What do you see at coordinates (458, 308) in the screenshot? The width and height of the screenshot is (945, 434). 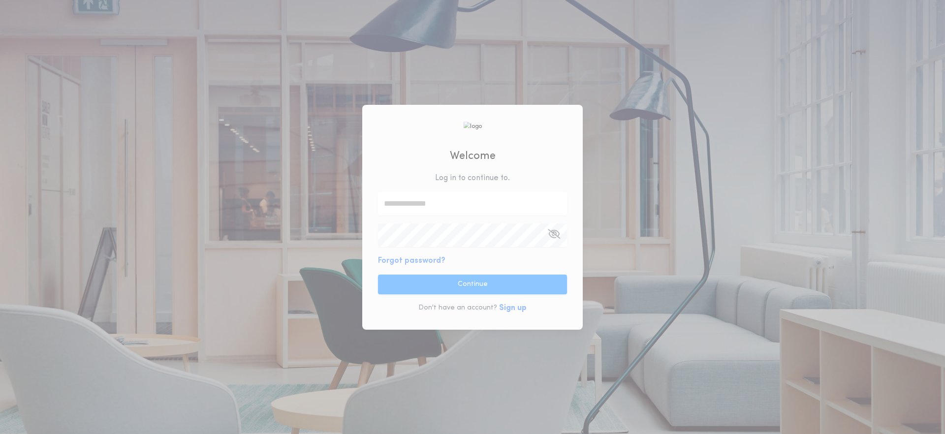 I see `p: Don't have an account?` at bounding box center [458, 308].